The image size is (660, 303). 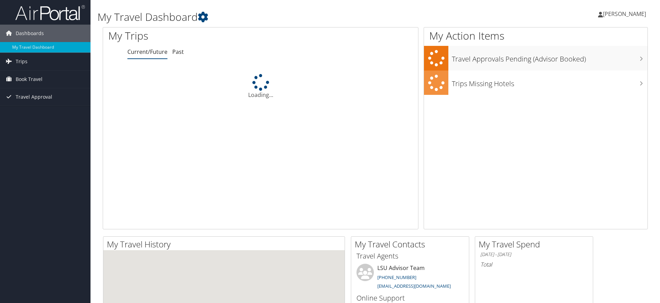 What do you see at coordinates (410, 278) in the screenshot?
I see `li: LSU Advisor Team` at bounding box center [410, 278].